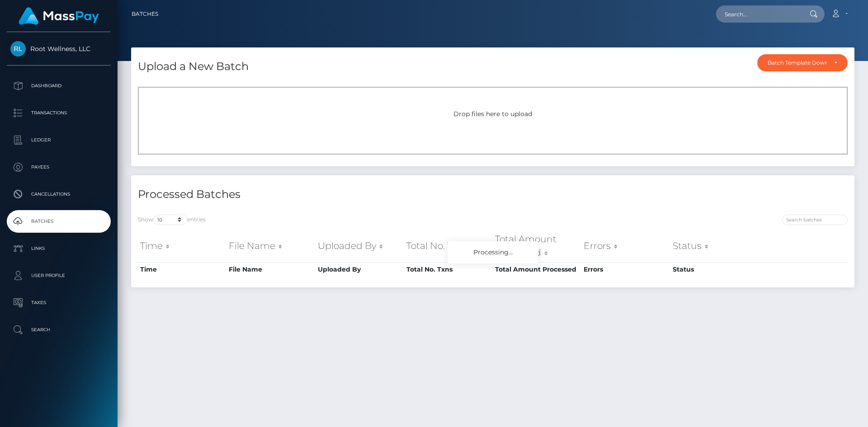 The width and height of the screenshot is (868, 427). Describe the element at coordinates (802, 63) in the screenshot. I see `button: Batch Template Download` at that location.